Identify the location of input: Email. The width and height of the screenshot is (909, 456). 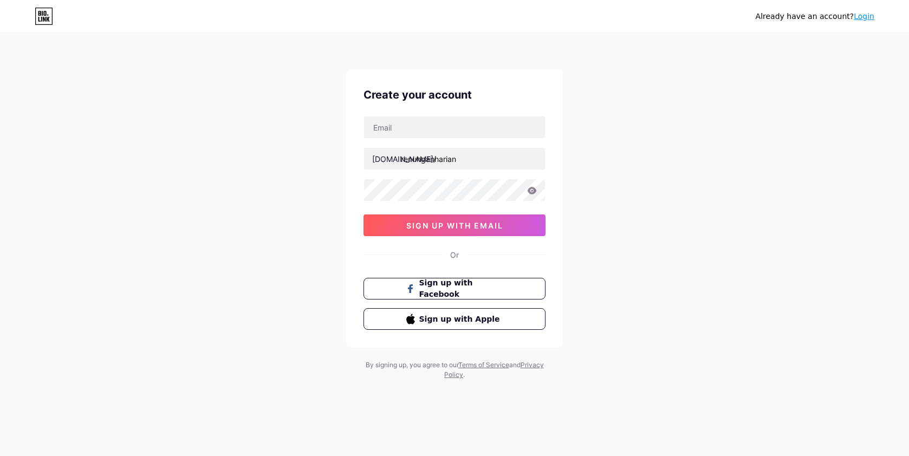
(454, 127).